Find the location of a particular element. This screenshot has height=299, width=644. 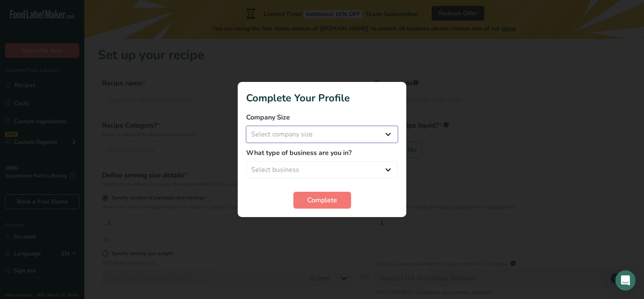

label: Company Size is located at coordinates (322, 118).